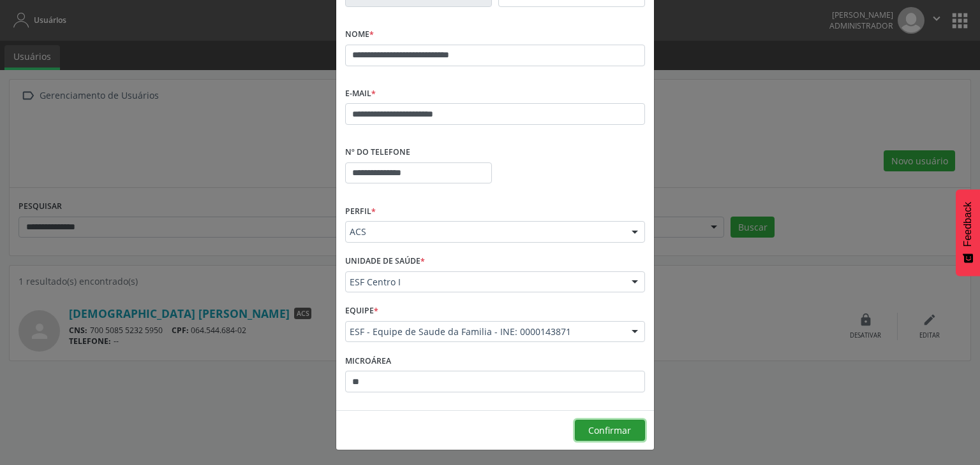 Image resolution: width=980 pixels, height=465 pixels. I want to click on span: ESF Centro I, so click(484, 282).